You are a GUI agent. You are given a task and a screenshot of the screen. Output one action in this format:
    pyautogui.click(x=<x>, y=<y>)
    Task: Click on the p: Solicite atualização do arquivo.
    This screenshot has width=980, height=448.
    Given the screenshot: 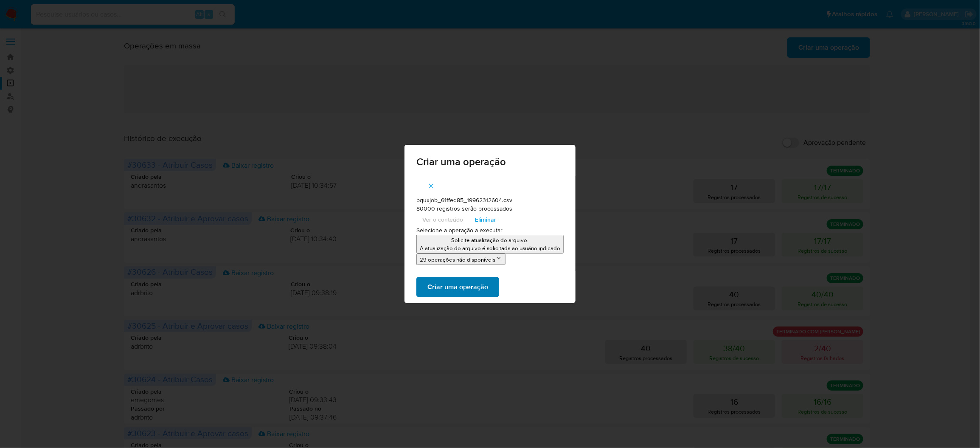 What is the action you would take?
    pyautogui.click(x=490, y=240)
    